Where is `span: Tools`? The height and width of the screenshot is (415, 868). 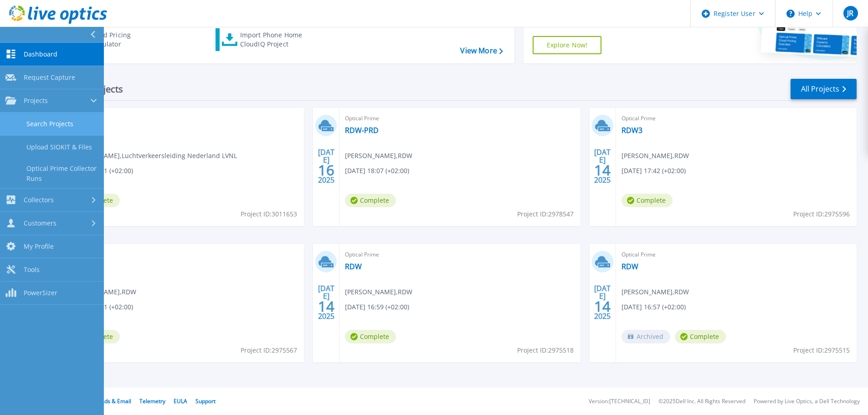 span: Tools is located at coordinates (31, 269).